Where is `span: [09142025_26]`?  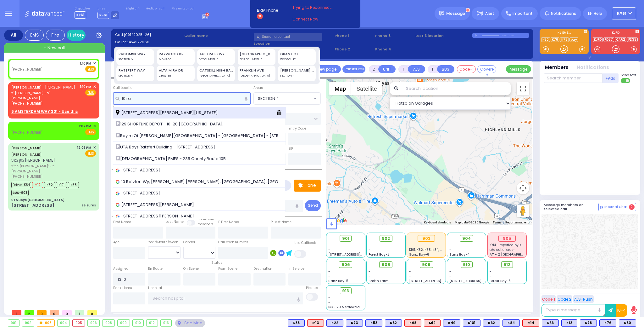
span: [09142025_26] is located at coordinates (137, 35).